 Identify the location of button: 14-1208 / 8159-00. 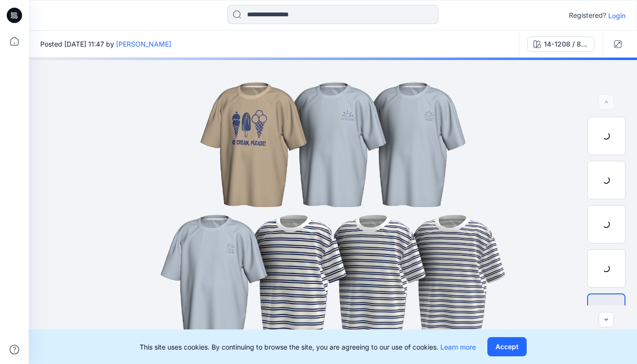
(561, 44).